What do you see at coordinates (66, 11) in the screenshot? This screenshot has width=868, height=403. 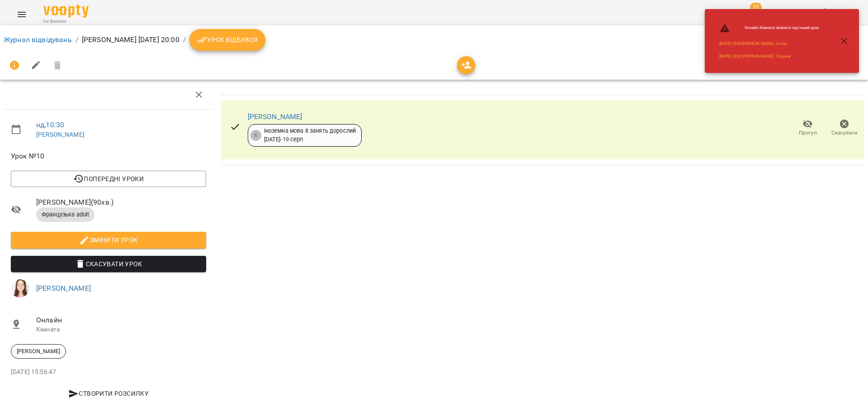 I see `img: Voopty Logo` at bounding box center [66, 11].